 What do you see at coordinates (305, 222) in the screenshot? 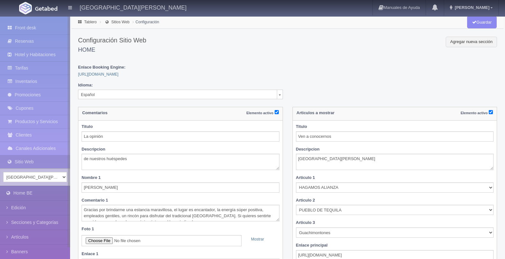
I see `label: Articulo 3` at bounding box center [305, 222].